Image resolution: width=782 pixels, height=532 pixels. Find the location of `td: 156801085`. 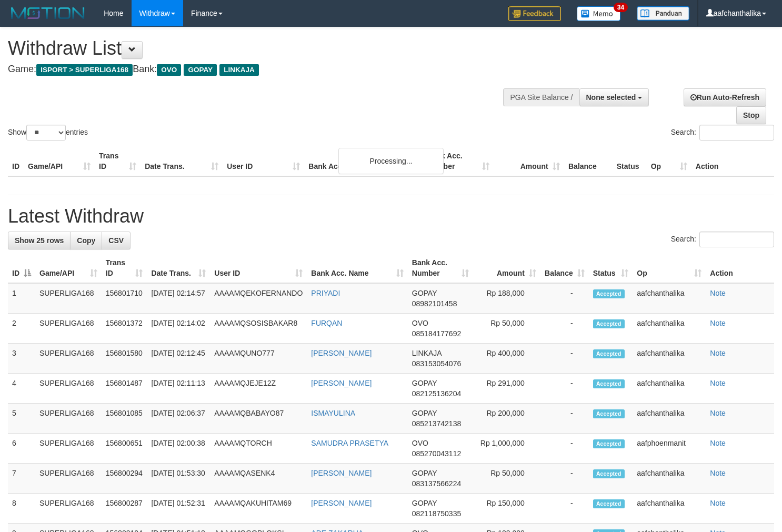

td: 156801085 is located at coordinates (124, 418).